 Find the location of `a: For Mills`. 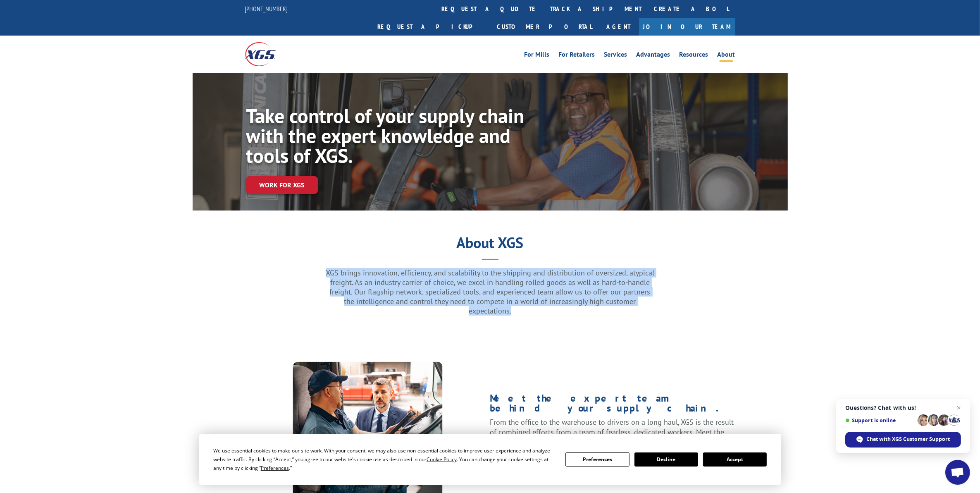

a: For Mills is located at coordinates (536, 56).